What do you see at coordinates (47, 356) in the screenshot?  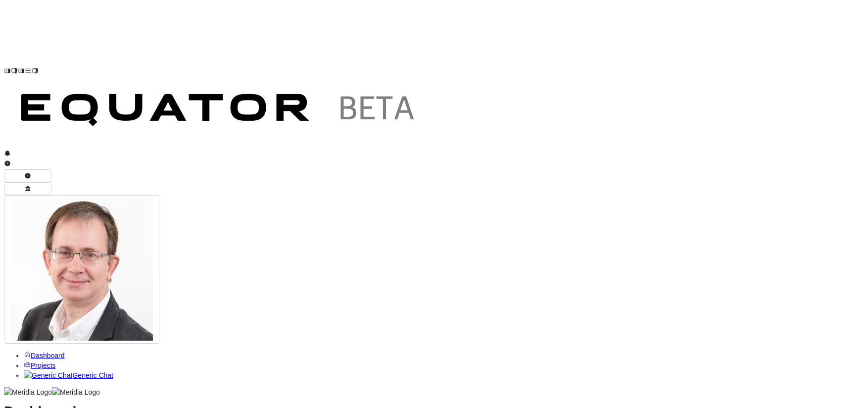 I see `span: Dashboard` at bounding box center [47, 356].